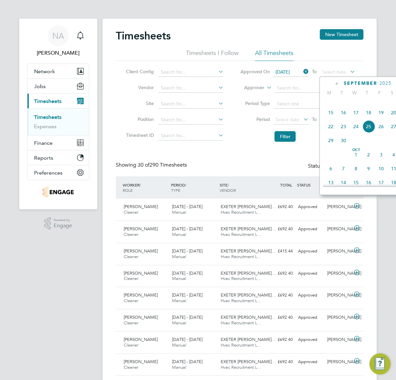 The height and width of the screenshot is (380, 396). What do you see at coordinates (128, 190) in the screenshot?
I see `span: ROLE` at bounding box center [128, 190].